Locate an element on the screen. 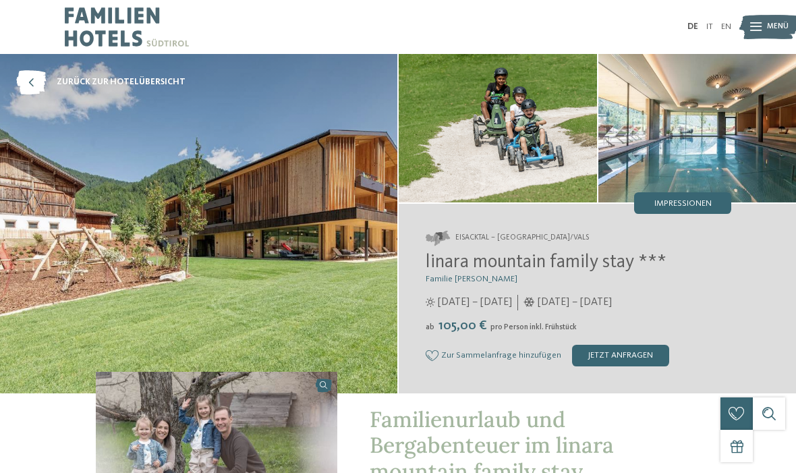  span: Zur Sammelanfrage hinzufügen is located at coordinates (501, 356).